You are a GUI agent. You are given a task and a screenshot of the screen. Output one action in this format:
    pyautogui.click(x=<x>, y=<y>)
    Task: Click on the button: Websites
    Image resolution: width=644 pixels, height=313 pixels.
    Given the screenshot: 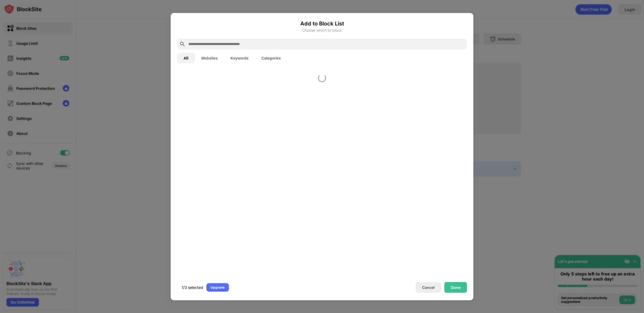 What is the action you would take?
    pyautogui.click(x=209, y=58)
    